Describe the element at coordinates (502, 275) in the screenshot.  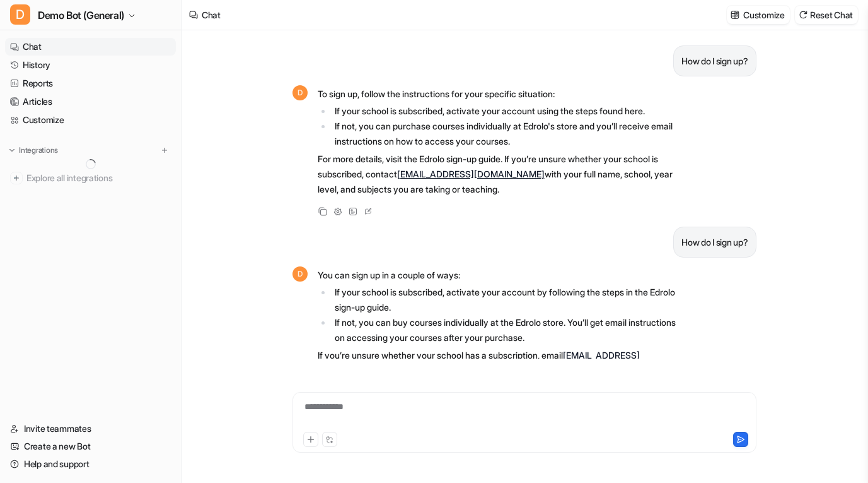
I see `p: You can sign up in a couple of ways:` at that location.